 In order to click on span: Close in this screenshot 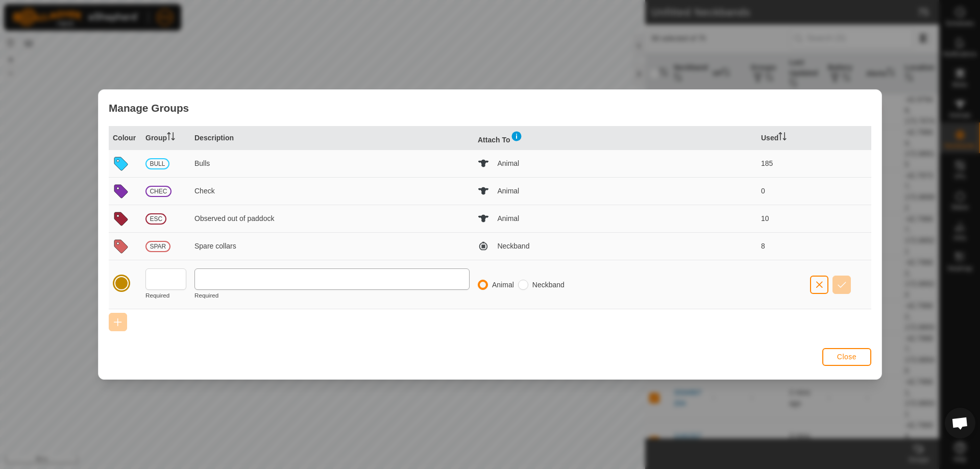, I will do `click(847, 357)`.